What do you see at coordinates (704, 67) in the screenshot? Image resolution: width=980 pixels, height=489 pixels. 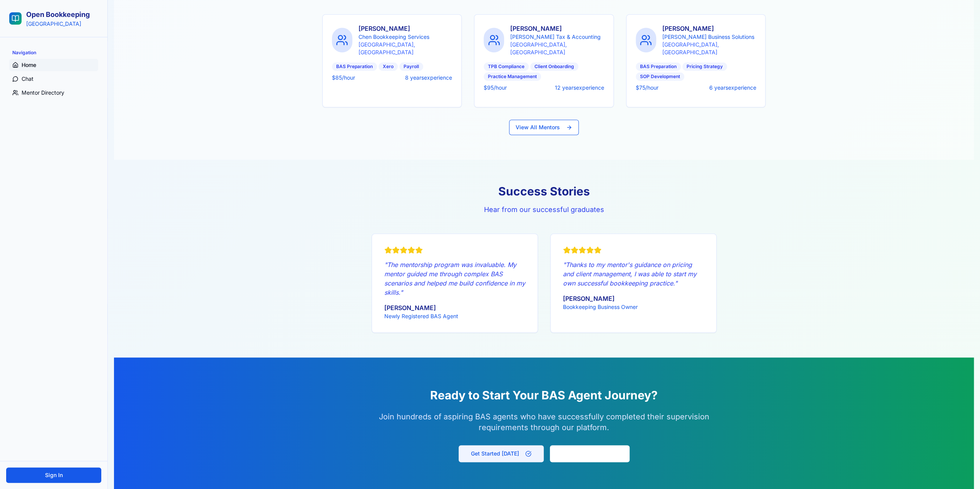 I see `div: Pricing Strategy` at bounding box center [704, 67].